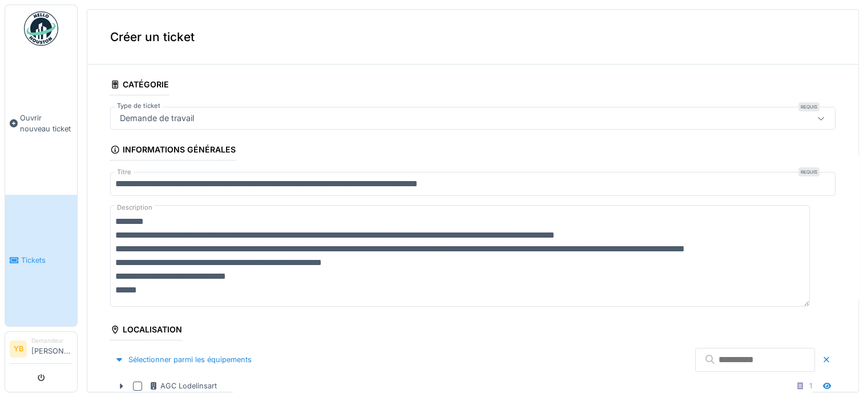 Image resolution: width=868 pixels, height=397 pixels. What do you see at coordinates (19, 349) in the screenshot?
I see `li: YB` at bounding box center [19, 349].